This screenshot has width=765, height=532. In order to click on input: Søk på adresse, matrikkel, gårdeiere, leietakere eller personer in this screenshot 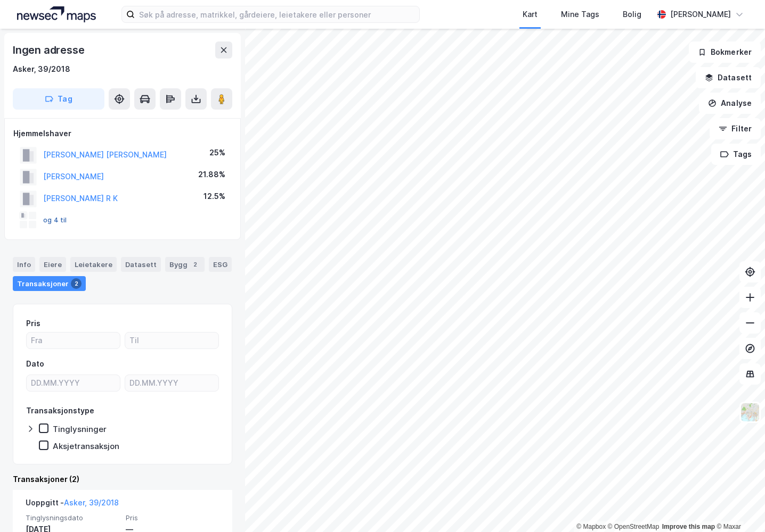, I will do `click(277, 15)`.